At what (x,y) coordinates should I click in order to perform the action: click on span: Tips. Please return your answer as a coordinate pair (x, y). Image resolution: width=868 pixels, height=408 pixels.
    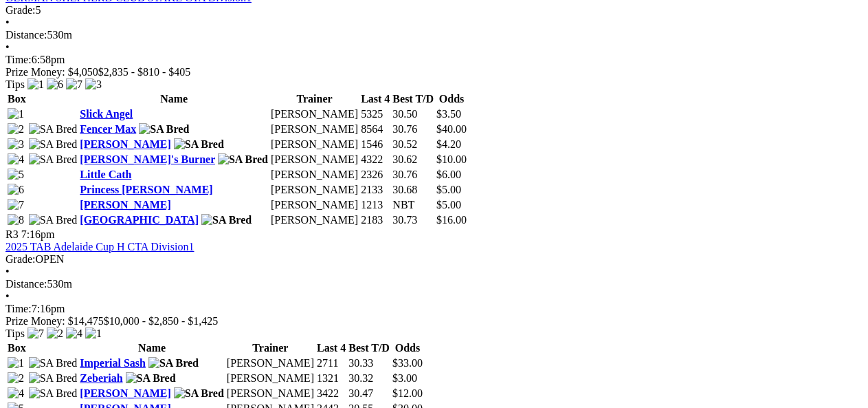
    Looking at the image, I should click on (15, 333).